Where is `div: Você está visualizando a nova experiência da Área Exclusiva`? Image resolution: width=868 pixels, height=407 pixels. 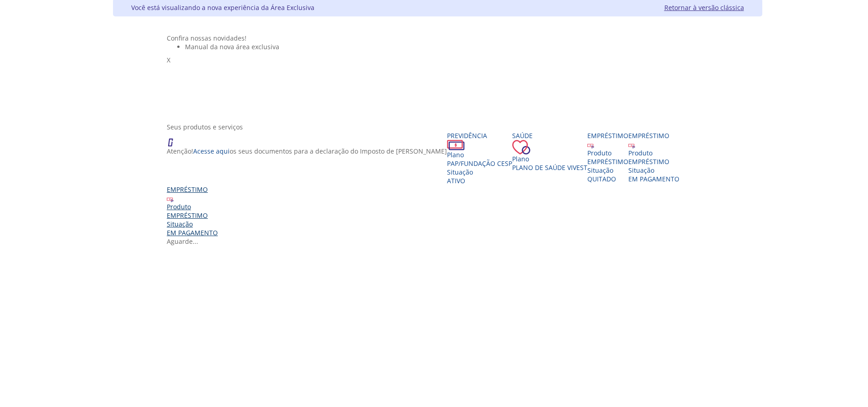
div: Você está visualizando a nova experiência da Área Exclusiva is located at coordinates (223, 7).